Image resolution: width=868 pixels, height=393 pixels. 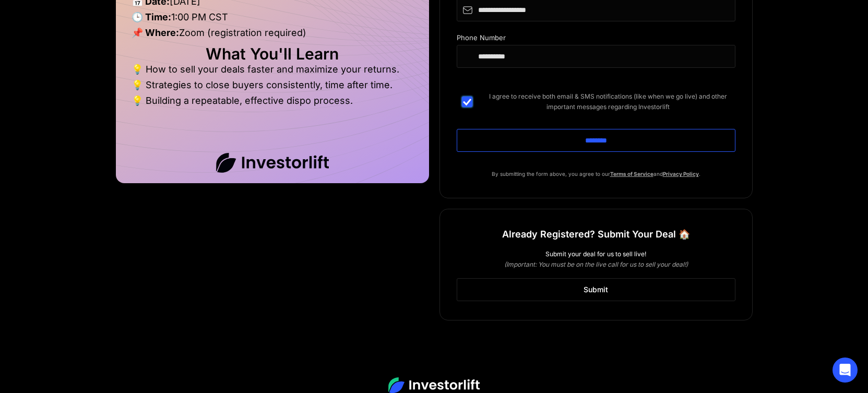 What do you see at coordinates (632, 174) in the screenshot?
I see `a: Terms of Service` at bounding box center [632, 174].